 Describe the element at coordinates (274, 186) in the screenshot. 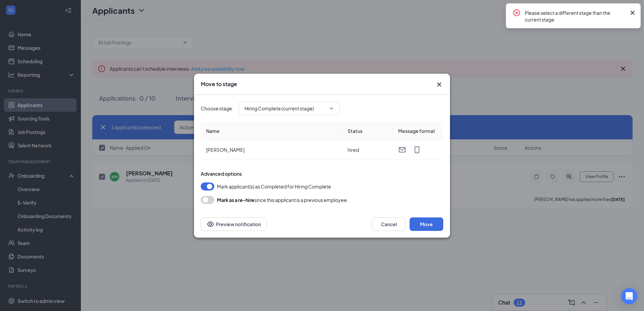

I see `span: Mark applicant(s) as Completed for Hiring Complete` at that location.